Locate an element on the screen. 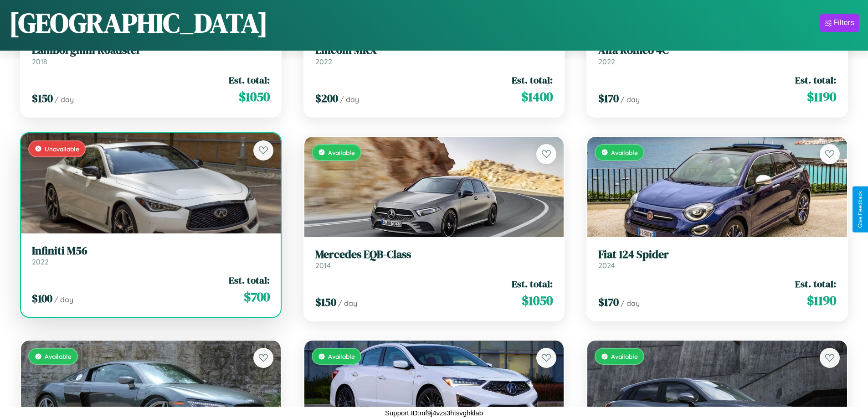  span: 2018 is located at coordinates (39, 61).